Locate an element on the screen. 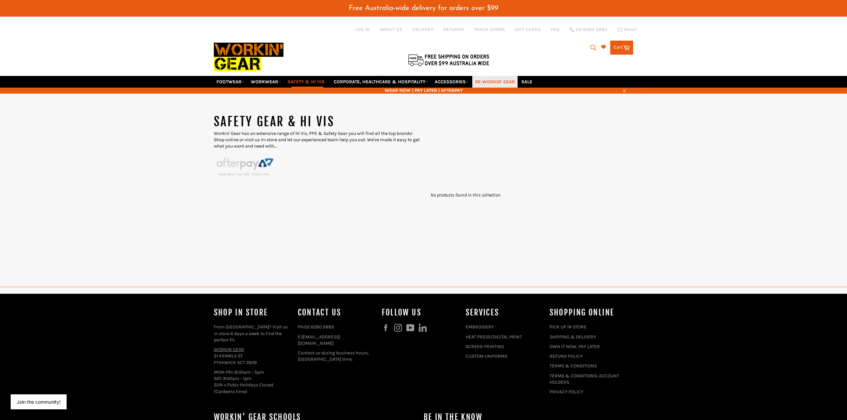 The image size is (847, 420). a: HEAT PRESS/DIGITAL PRINT is located at coordinates (494, 337).